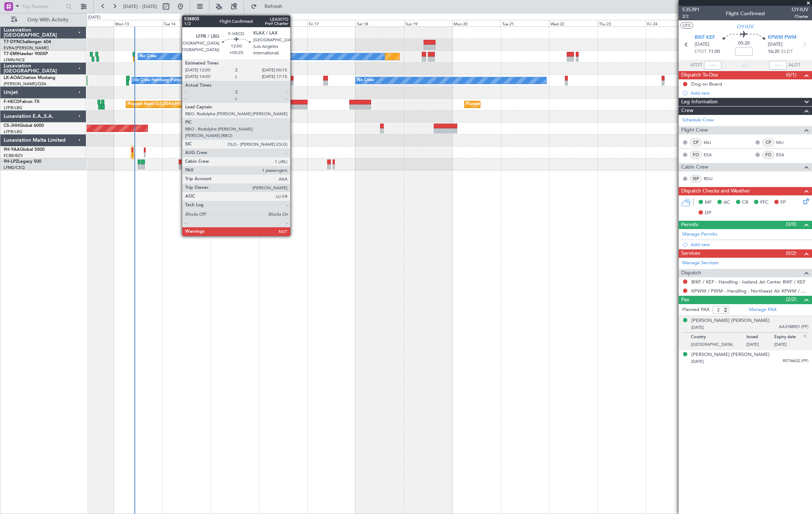 The width and height of the screenshot is (812, 514). Describe the element at coordinates (690, 273) in the screenshot. I see `span: Dispatch` at that location.